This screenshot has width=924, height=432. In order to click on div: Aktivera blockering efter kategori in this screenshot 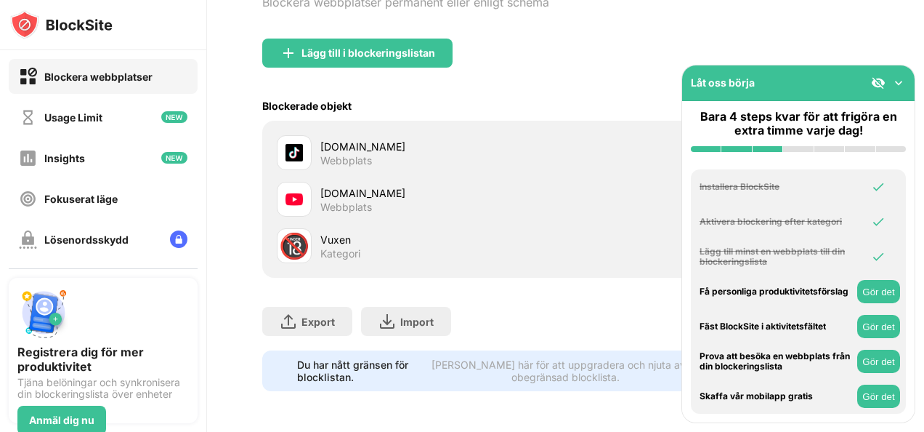, I will do `click(777, 222)`.